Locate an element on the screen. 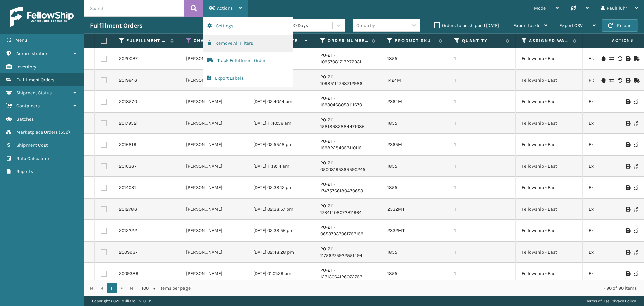 Image resolution: width=644 pixels, height=306 pixels. a: 2016819 is located at coordinates (128, 145).